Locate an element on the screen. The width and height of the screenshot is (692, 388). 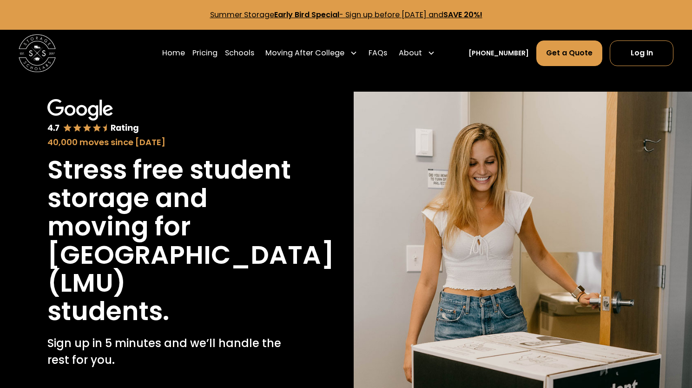
a: Schools is located at coordinates (239, 53).